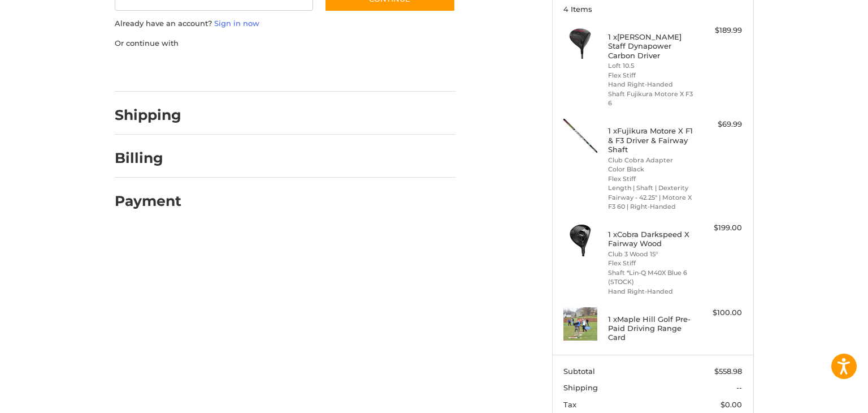  Describe the element at coordinates (651, 140) in the screenshot. I see `h4: 1 x Fujikura Motore X F1 & F3 Driver & Fairway Shaft` at that location.